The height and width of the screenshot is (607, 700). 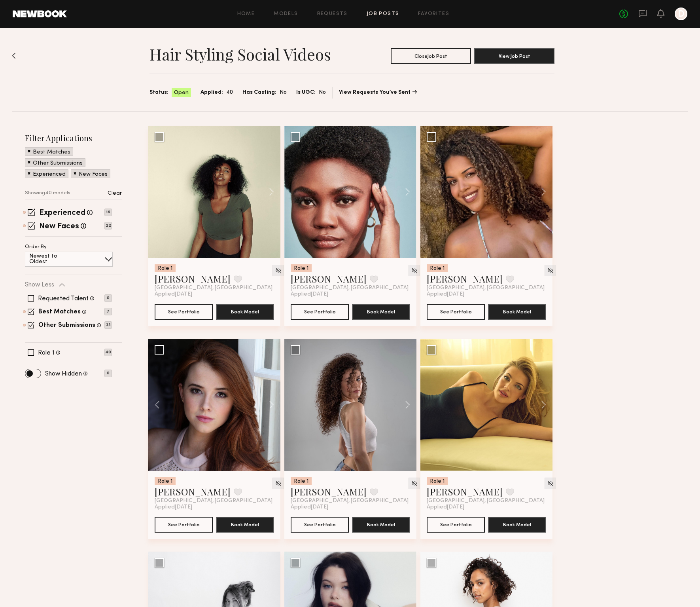 I want to click on p: Experienced, so click(x=49, y=175).